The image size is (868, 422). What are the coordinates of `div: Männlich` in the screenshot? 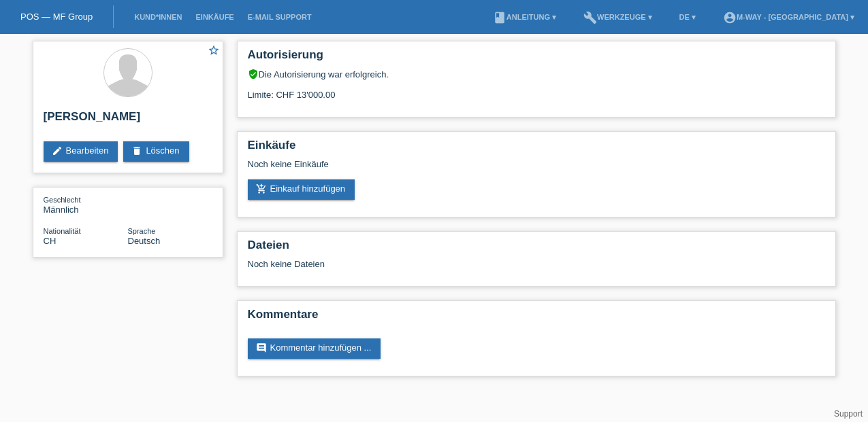 It's located at (85, 204).